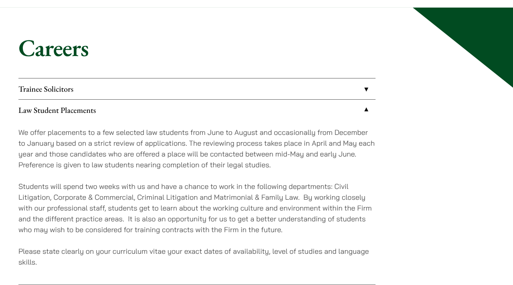 The width and height of the screenshot is (513, 285). What do you see at coordinates (197, 110) in the screenshot?
I see `a: Law Student Placements` at bounding box center [197, 110].